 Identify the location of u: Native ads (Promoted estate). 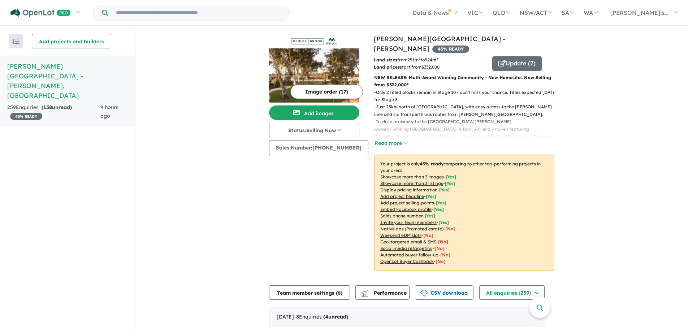
(412, 229).